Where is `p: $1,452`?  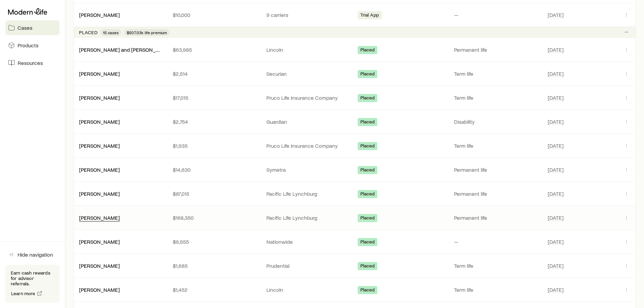 p: $1,452 is located at coordinates (214, 290).